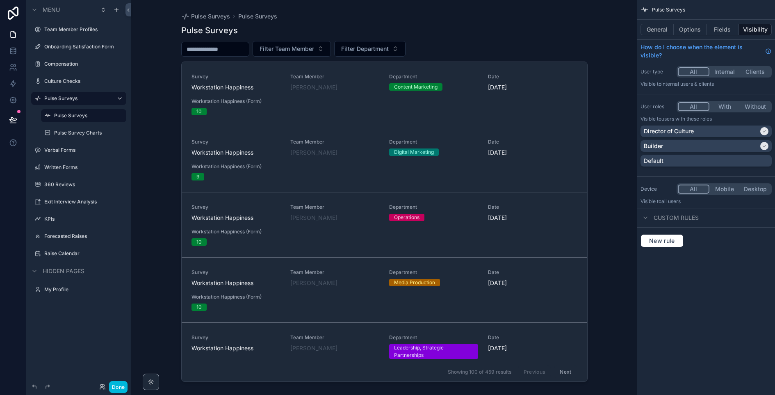 The image size is (775, 395). I want to click on label: Team Member Profiles, so click(83, 30).